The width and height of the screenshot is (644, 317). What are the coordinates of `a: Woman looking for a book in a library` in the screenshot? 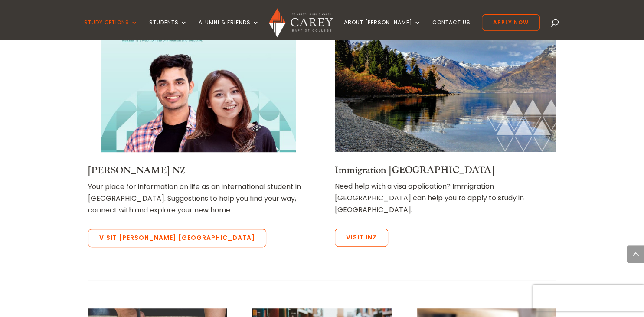 It's located at (446, 149).